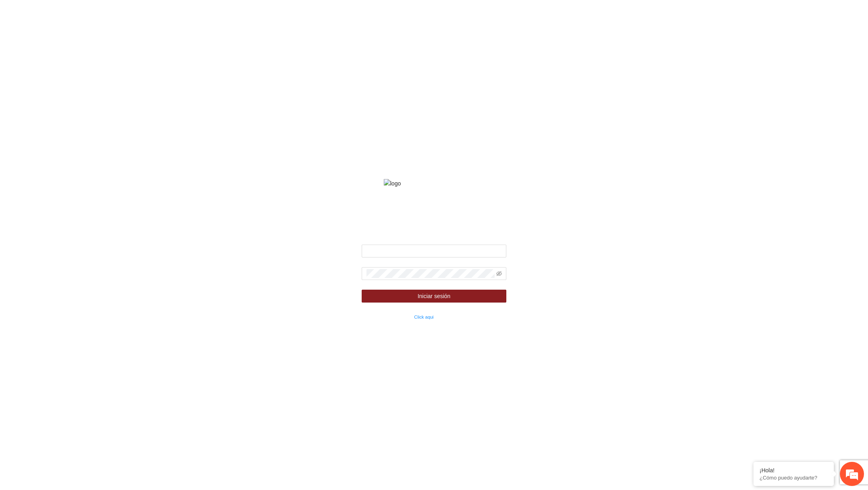  I want to click on strong: Fondo de financiamiento de proyectos para la prevención y fortalecimiento de instituciones de seg..., so click(434, 211).